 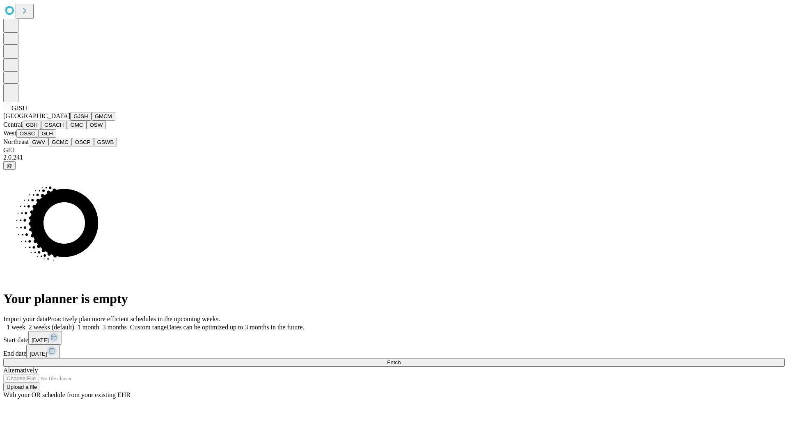 What do you see at coordinates (22, 387) in the screenshot?
I see `button: Upload a file` at bounding box center [22, 387].